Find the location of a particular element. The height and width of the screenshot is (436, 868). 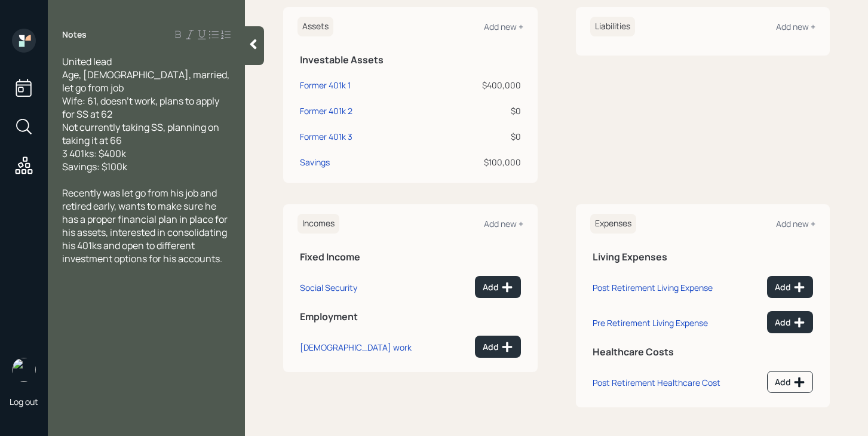

div: Log out is located at coordinates (24, 401).